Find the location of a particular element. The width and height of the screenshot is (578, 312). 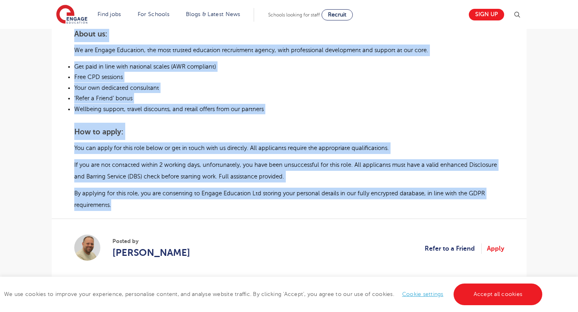

a: Blogs & Latest News is located at coordinates (213, 14).